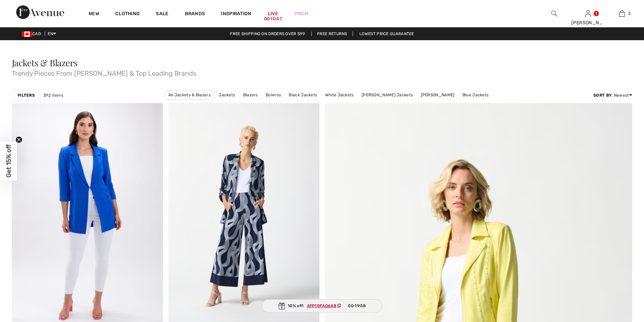  I want to click on img: My Bag, so click(621, 13).